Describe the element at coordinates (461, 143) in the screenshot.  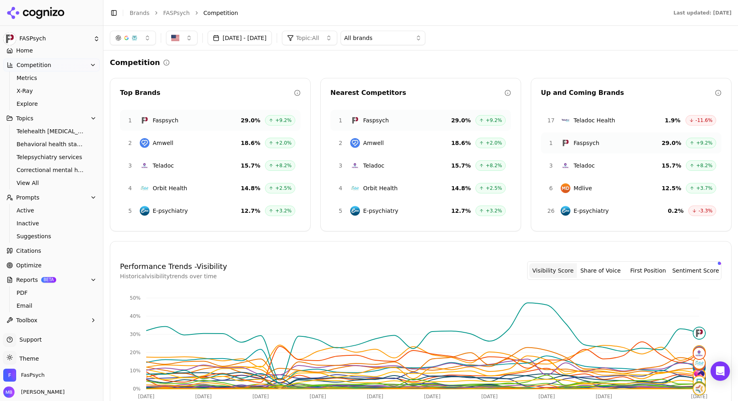
I see `span: 18.6 %` at that location.